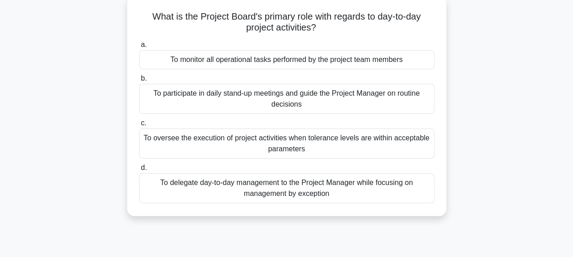  I want to click on div: To monitor all operational tasks performed by the project team members, so click(286, 60).